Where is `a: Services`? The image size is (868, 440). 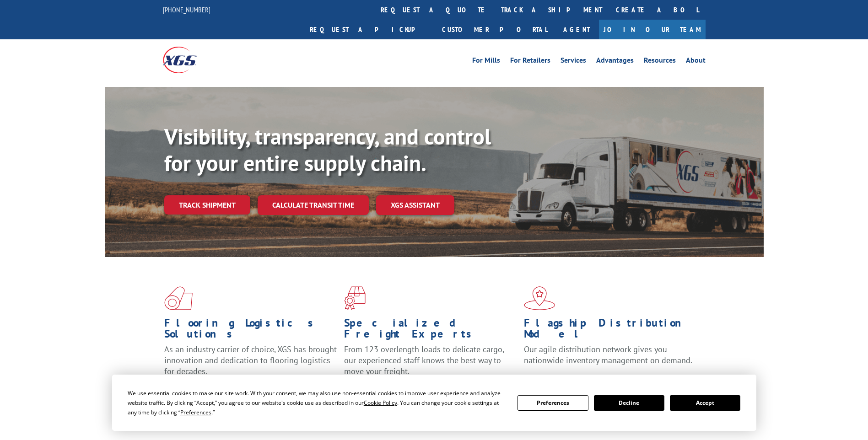 a: Services is located at coordinates (573, 62).